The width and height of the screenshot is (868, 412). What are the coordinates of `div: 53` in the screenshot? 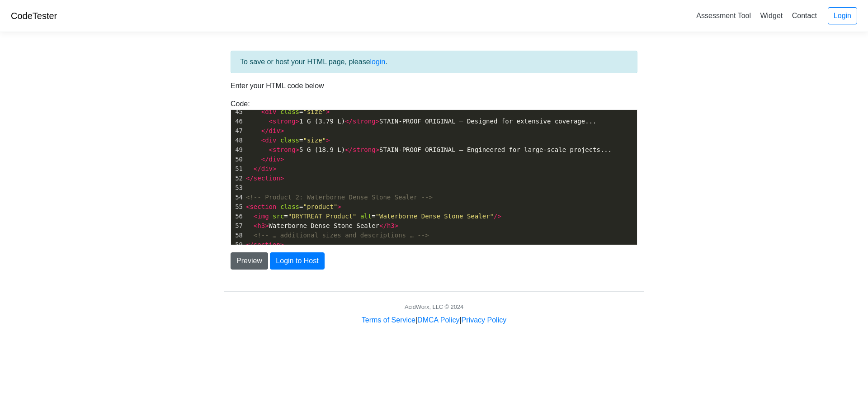 It's located at (237, 187).